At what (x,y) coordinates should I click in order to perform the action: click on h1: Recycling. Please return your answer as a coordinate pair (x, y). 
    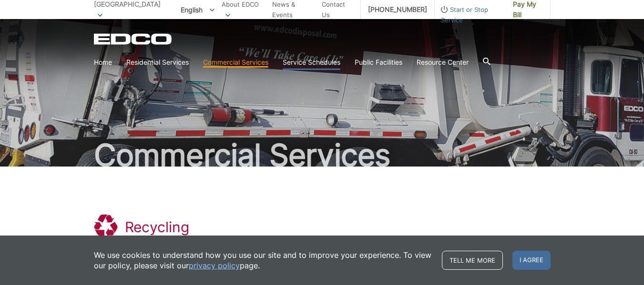
    Looking at the image, I should click on (157, 227).